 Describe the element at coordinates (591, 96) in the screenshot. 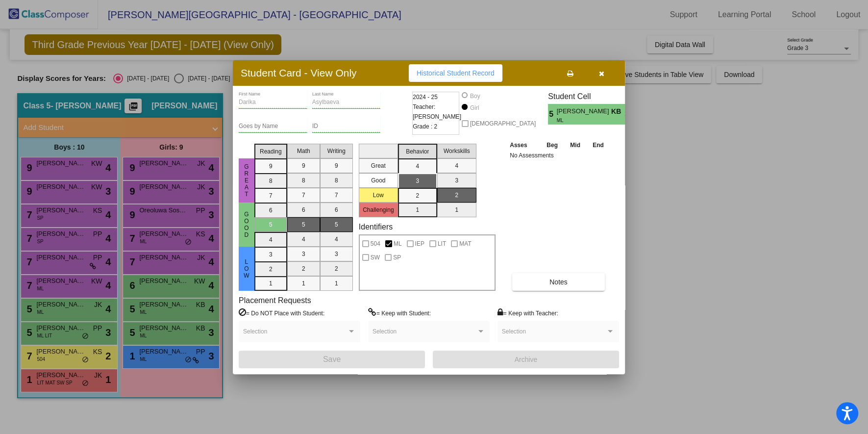

I see `h3: Student Cell` at that location.